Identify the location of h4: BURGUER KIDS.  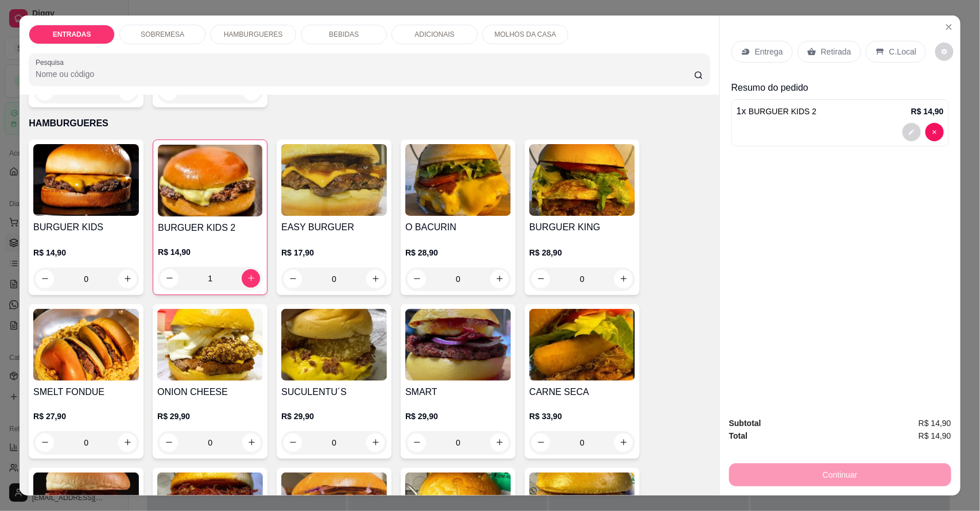
(86, 227).